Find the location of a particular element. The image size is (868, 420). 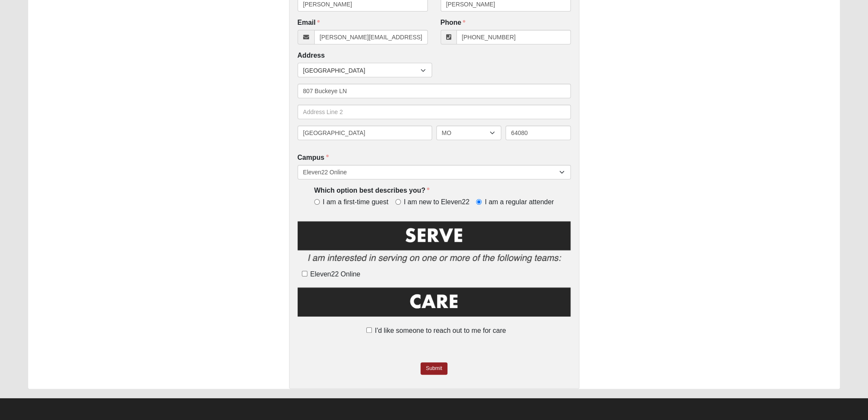

a: Submit is located at coordinates (434, 368).